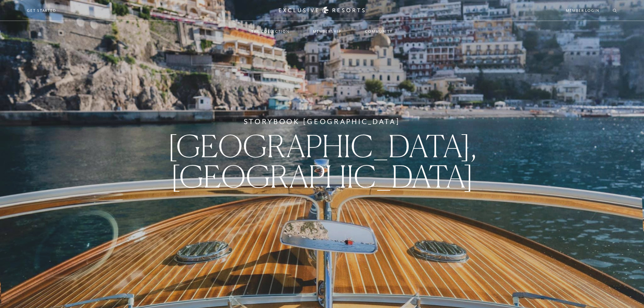  I want to click on a: Membership, so click(327, 31).